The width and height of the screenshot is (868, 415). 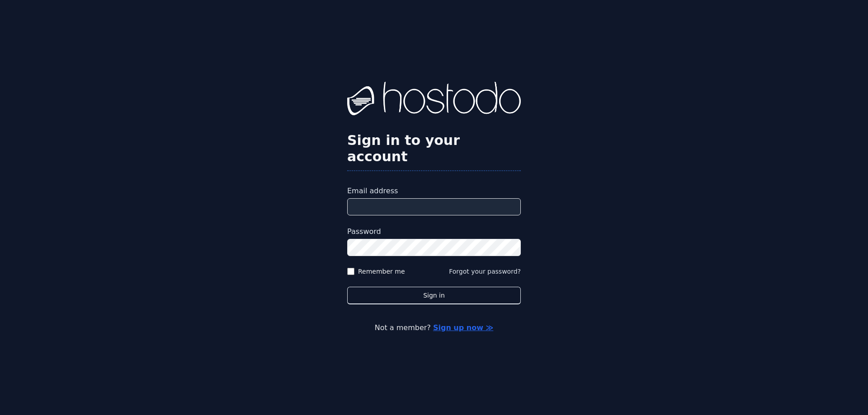 What do you see at coordinates (434, 149) in the screenshot?
I see `h2: Sign in to your account` at bounding box center [434, 149].